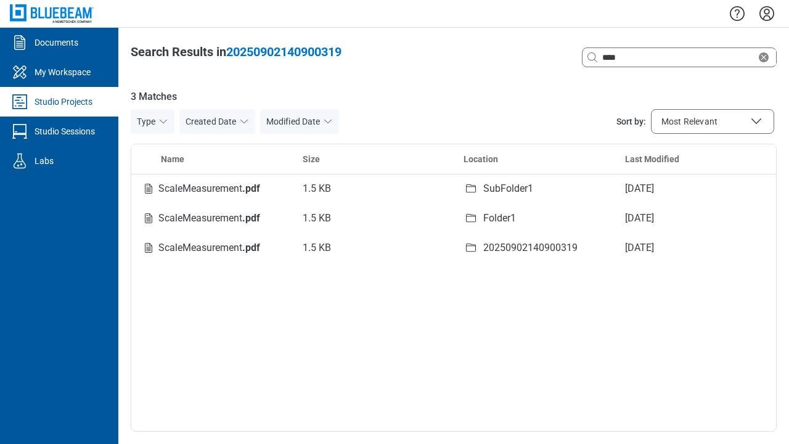 Image resolution: width=789 pixels, height=444 pixels. What do you see at coordinates (508, 189) in the screenshot?
I see `div: SubFolder1` at bounding box center [508, 189].